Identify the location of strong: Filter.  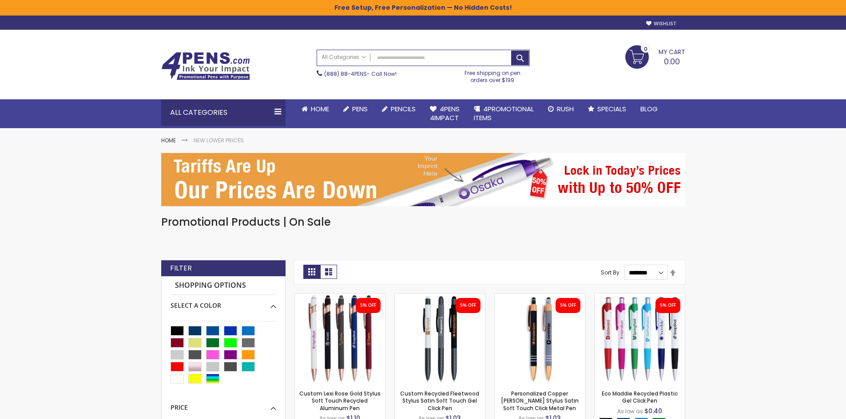
(181, 269).